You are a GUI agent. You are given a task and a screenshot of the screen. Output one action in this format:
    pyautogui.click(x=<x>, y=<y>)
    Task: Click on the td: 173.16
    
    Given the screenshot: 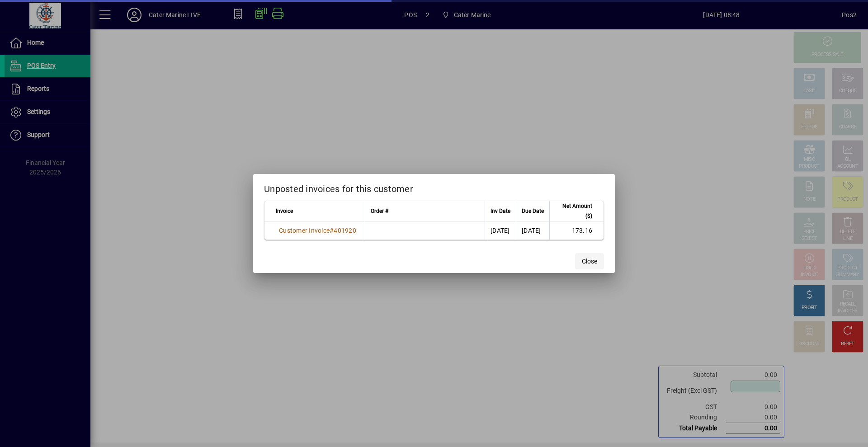 What is the action you would take?
    pyautogui.click(x=576, y=231)
    